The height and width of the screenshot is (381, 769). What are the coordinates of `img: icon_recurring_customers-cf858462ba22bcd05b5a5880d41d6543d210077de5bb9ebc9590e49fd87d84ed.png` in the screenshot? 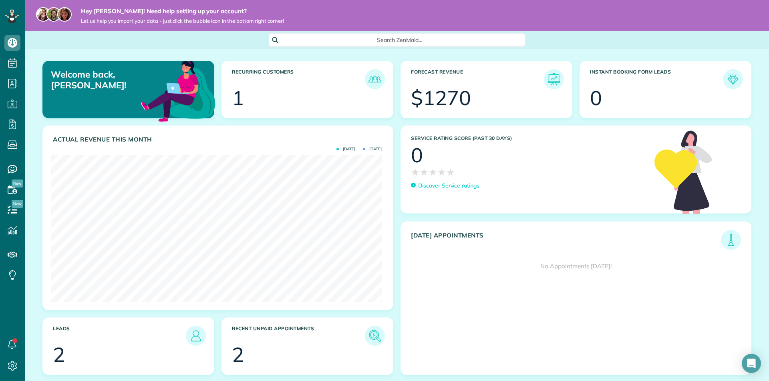 It's located at (375, 79).